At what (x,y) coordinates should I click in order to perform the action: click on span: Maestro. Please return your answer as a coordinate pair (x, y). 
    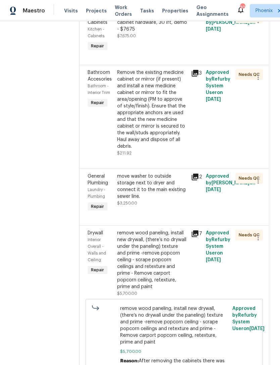
    Looking at the image, I should click on (34, 11).